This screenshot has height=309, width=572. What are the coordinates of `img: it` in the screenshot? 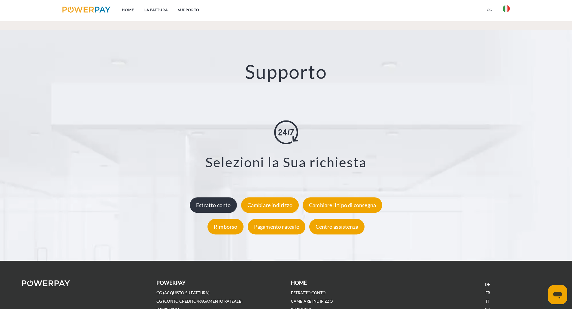 It's located at (506, 9).